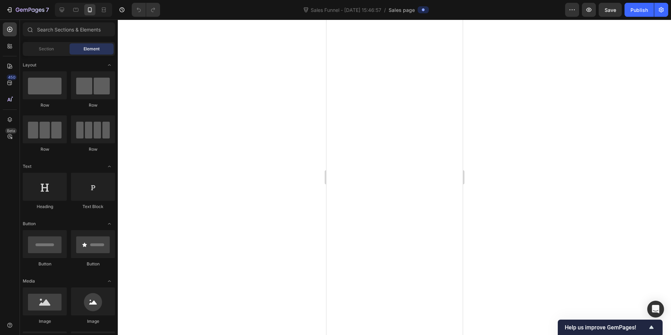 Image resolution: width=671 pixels, height=335 pixels. Describe the element at coordinates (29, 281) in the screenshot. I see `span: Media` at that location.